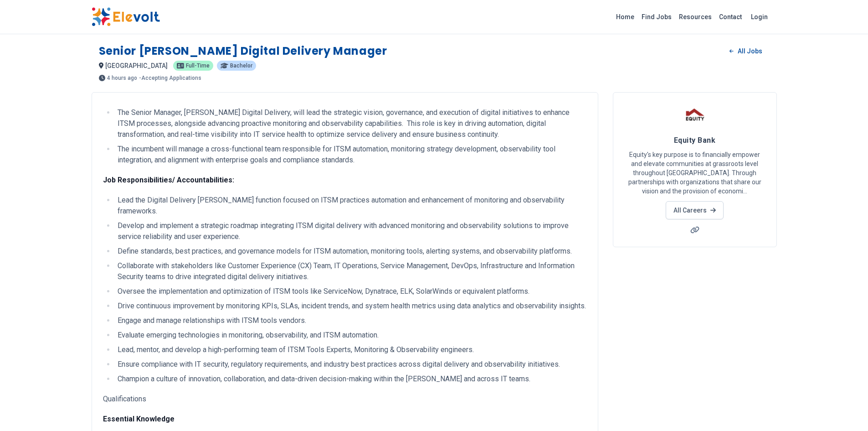  I want to click on li: Drive continuous improvement by monitoring KPIs, SLAs, incident trends, and system health metrics..., so click(352, 306).